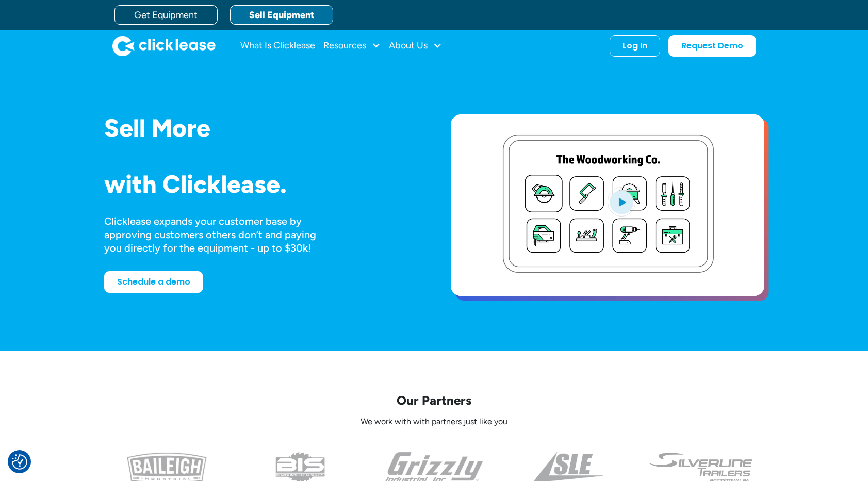 This screenshot has width=868, height=481. What do you see at coordinates (713, 46) in the screenshot?
I see `a: Request Demo` at bounding box center [713, 46].